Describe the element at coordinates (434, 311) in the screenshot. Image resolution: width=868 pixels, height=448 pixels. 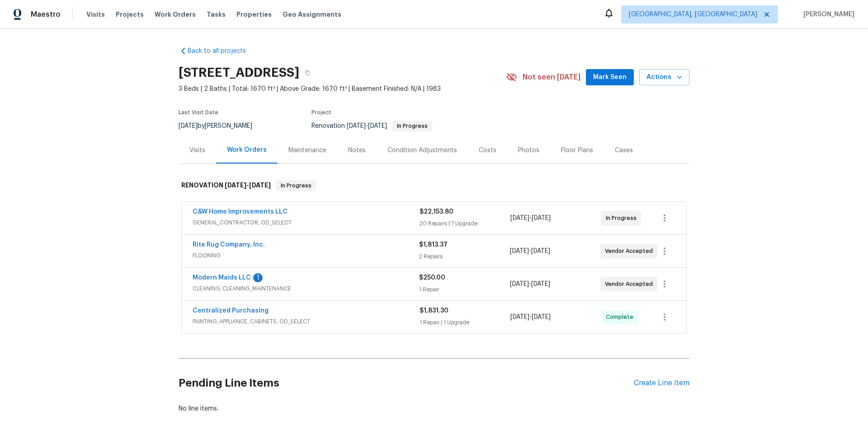
I see `span: $1,831.30` at that location.